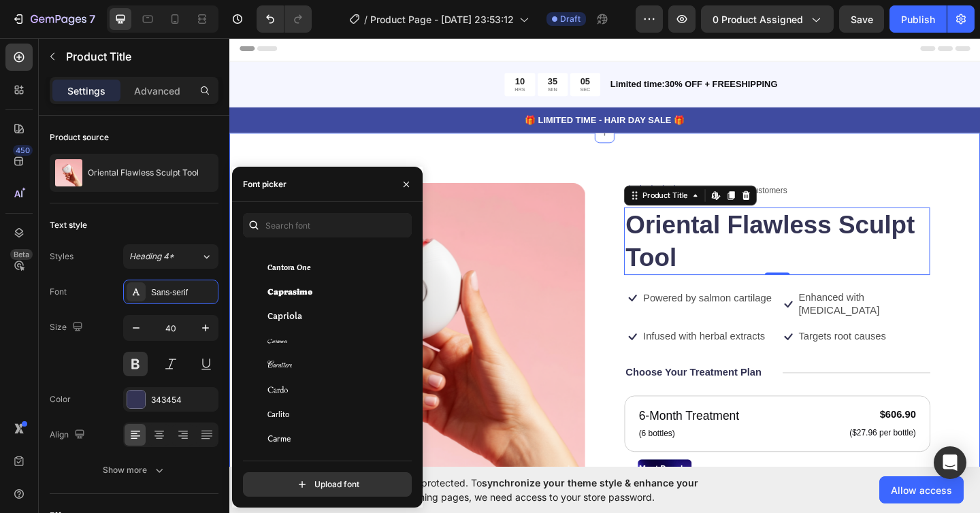 The height and width of the screenshot is (513, 980). What do you see at coordinates (862, 19) in the screenshot?
I see `button: Save` at bounding box center [862, 19].